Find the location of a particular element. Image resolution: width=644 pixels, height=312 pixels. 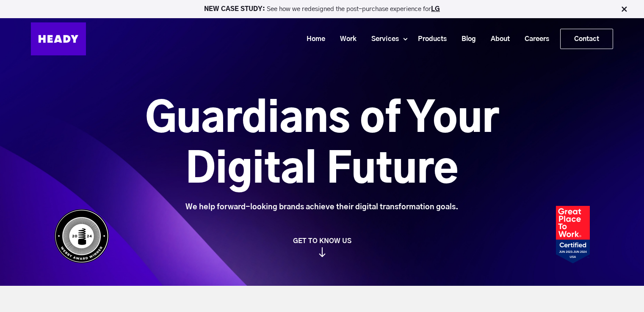

p: See how we redesigned the post-purchase experience for is located at coordinates (322, 9).